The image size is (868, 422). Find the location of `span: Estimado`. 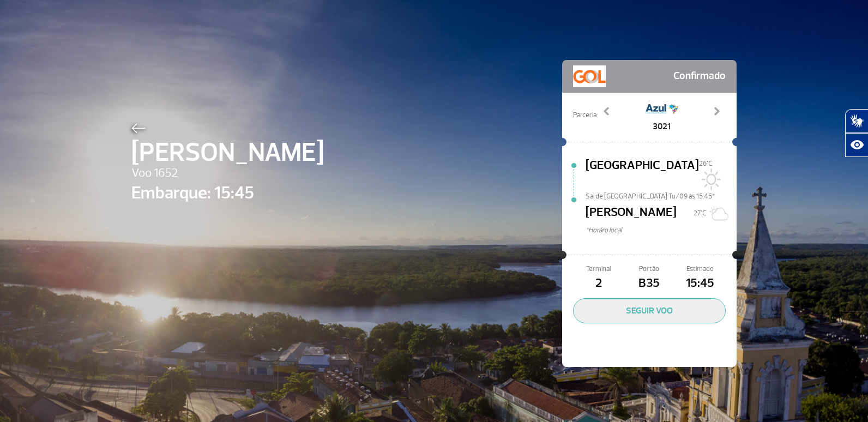

span: Estimado is located at coordinates (700, 269).